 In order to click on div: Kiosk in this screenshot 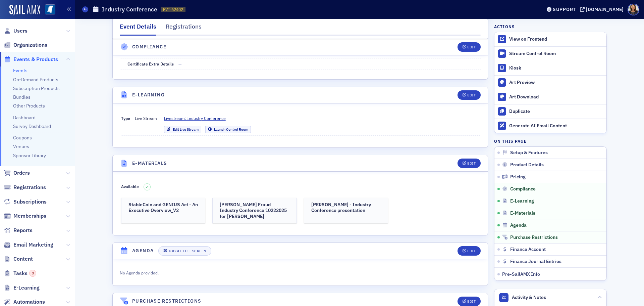, I will do `click(556, 68)`.